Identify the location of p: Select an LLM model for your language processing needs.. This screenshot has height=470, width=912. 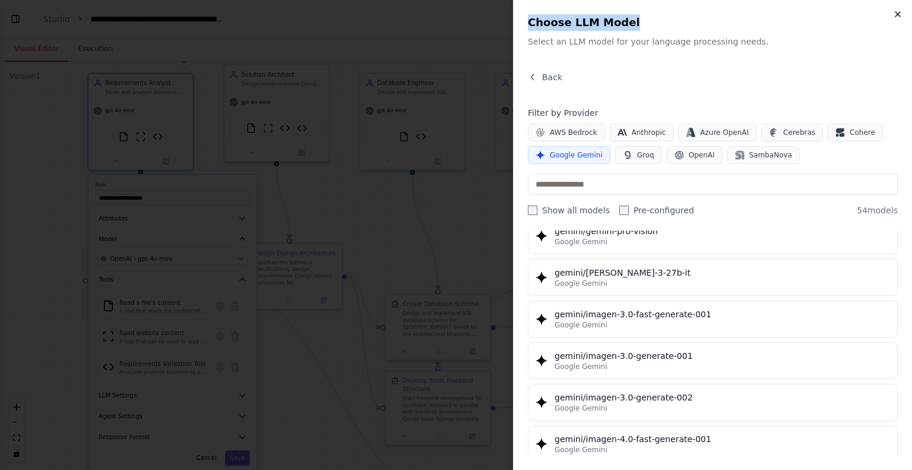
(713, 42).